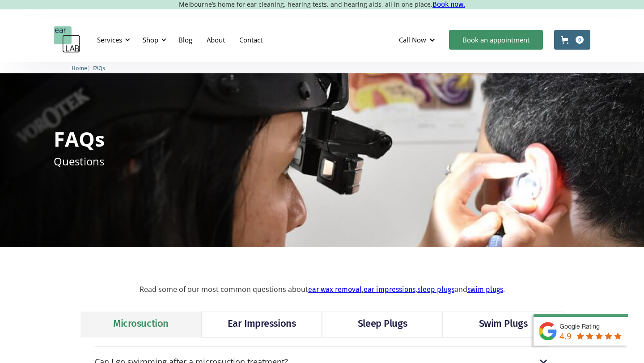 This screenshot has width=644, height=363. What do you see at coordinates (261, 324) in the screenshot?
I see `div: Ear Impressions` at bounding box center [261, 324].